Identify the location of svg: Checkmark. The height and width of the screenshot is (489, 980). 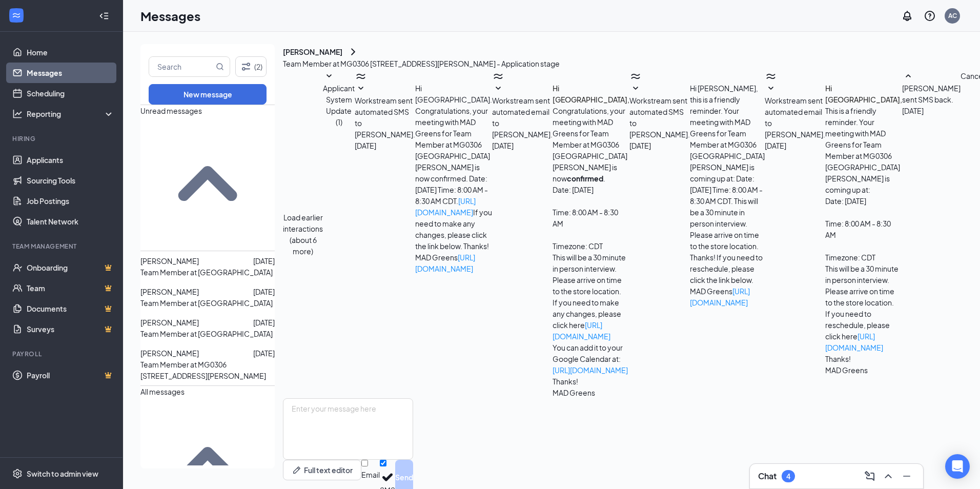
(388, 477).